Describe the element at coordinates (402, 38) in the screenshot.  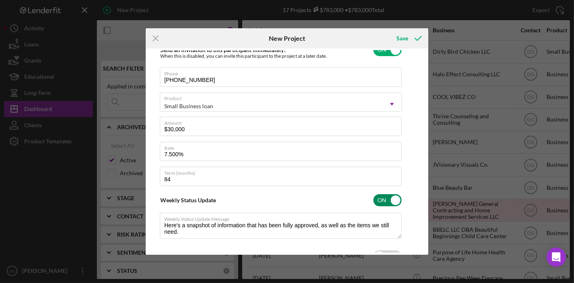
I see `div: Save` at that location.